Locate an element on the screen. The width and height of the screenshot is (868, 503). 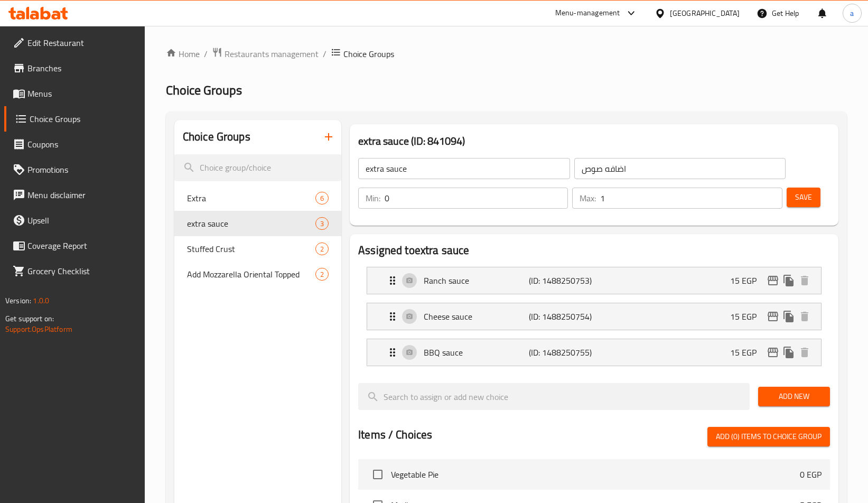
h2: Choice Groups is located at coordinates (217, 137).